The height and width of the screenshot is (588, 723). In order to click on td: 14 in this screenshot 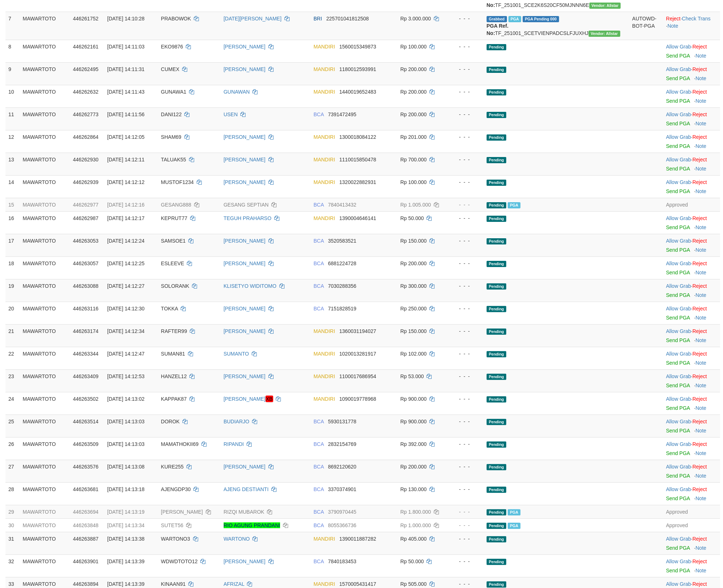, I will do `click(13, 186)`.